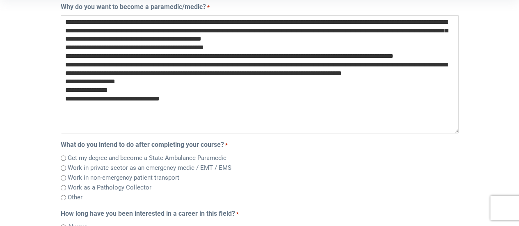 This screenshot has height=226, width=519. I want to click on label: Work in non-emergency patient transport, so click(124, 178).